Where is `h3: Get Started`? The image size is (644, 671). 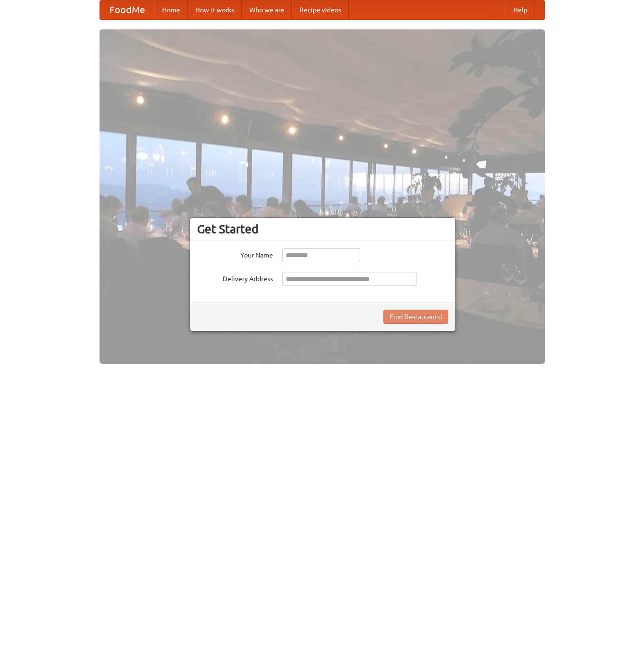 h3: Get Started is located at coordinates (323, 229).